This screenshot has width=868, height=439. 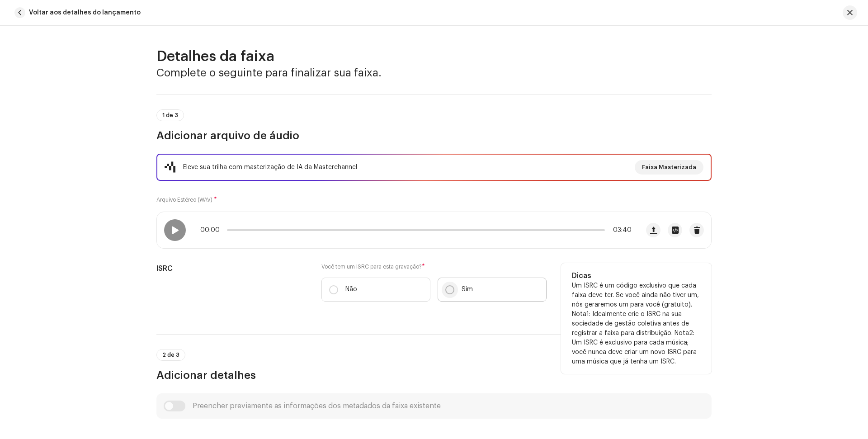 What do you see at coordinates (434, 73) in the screenshot?
I see `h3: Complete o seguinte para finalizar sua faixa.` at bounding box center [434, 73].